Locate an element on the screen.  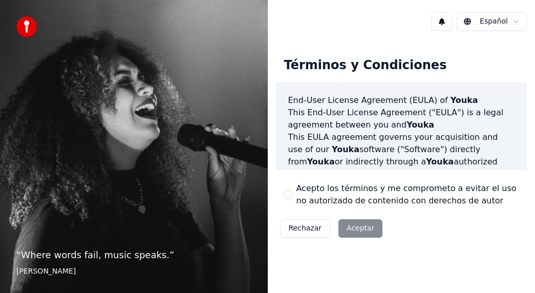
label: Acepto los términos y me comprometo a evitar el uso no autorizado de contenido con derechos de autor is located at coordinates (408, 195).